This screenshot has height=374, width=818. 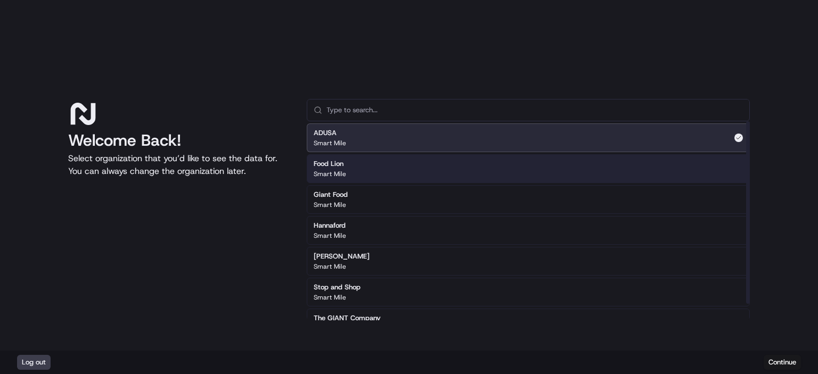 What do you see at coordinates (330, 164) in the screenshot?
I see `h2: Food Lion` at bounding box center [330, 164].